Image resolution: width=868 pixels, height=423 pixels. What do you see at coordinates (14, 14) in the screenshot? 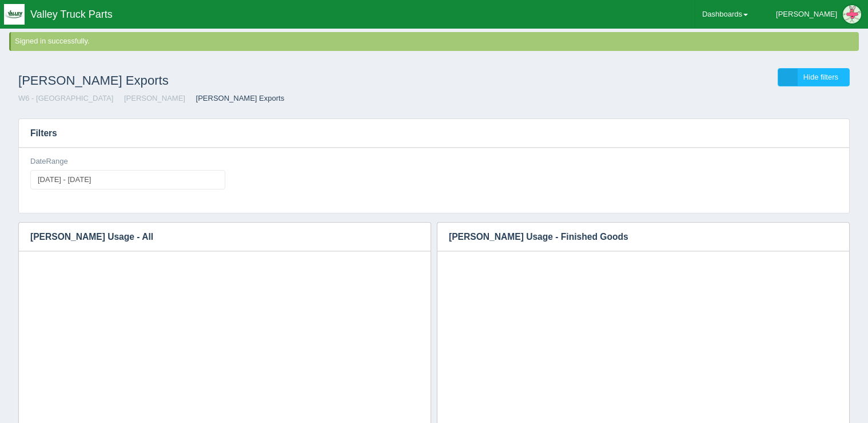
I see `img: q1blfpkbivjhsugxdrfq.png` at bounding box center [14, 14].